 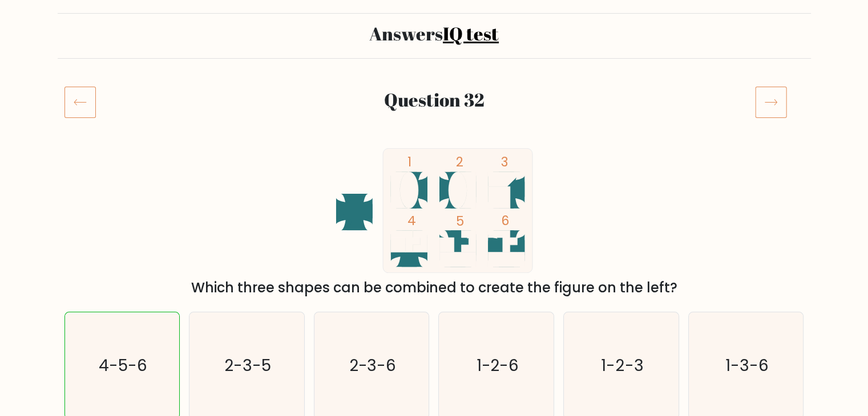 I want to click on tspan: 5, so click(x=459, y=221).